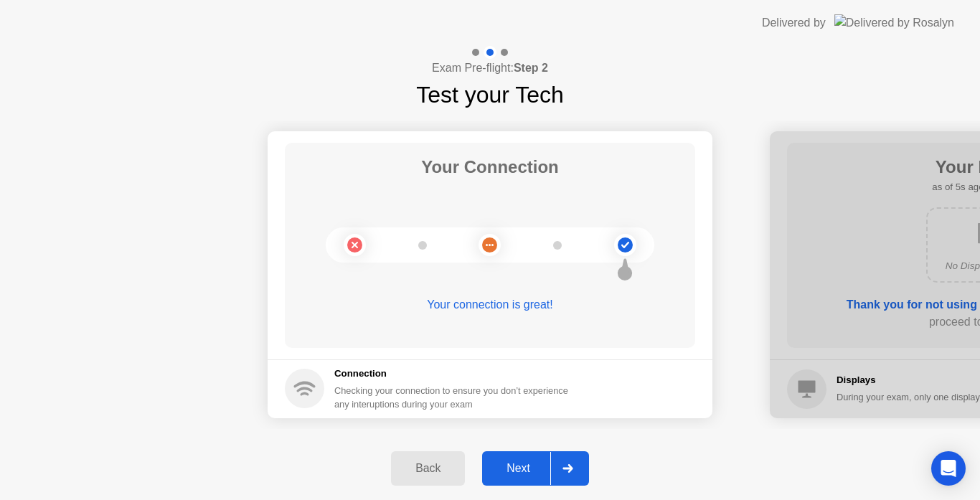  I want to click on h5: Connection, so click(455, 374).